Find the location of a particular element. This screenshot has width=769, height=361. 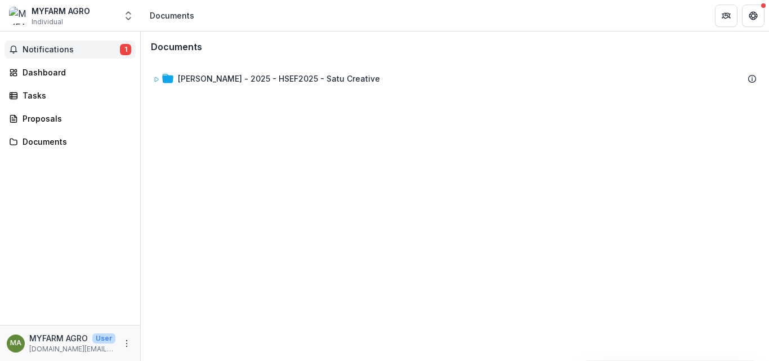

div: Dashboard is located at coordinates (74, 72).